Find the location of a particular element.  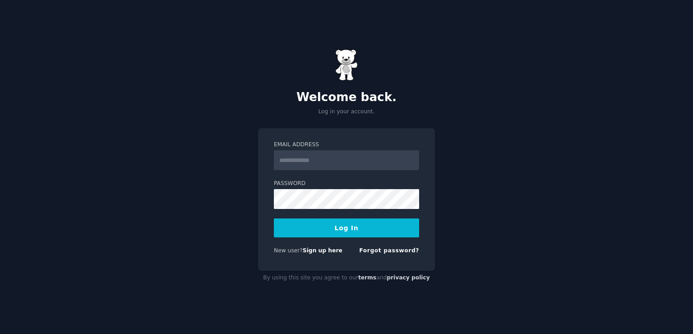

a: terms is located at coordinates (367, 277).